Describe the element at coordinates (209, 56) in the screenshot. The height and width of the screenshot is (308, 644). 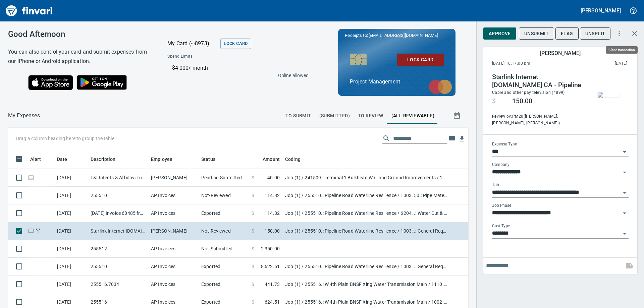
I see `span: Spend Limits` at that location.